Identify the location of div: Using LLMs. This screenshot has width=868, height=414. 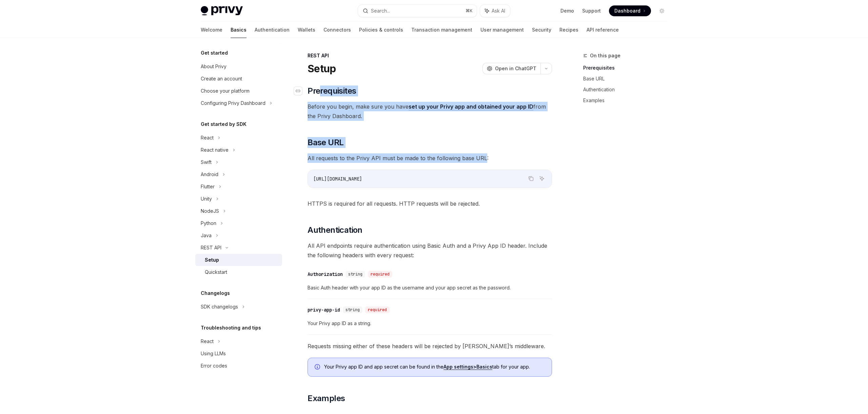
(213, 353).